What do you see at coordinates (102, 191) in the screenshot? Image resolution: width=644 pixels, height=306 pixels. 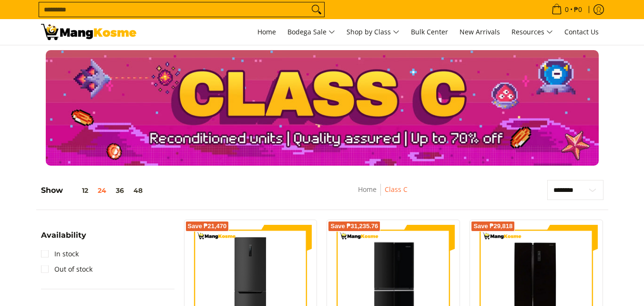 I see `button: 24` at bounding box center [102, 191].